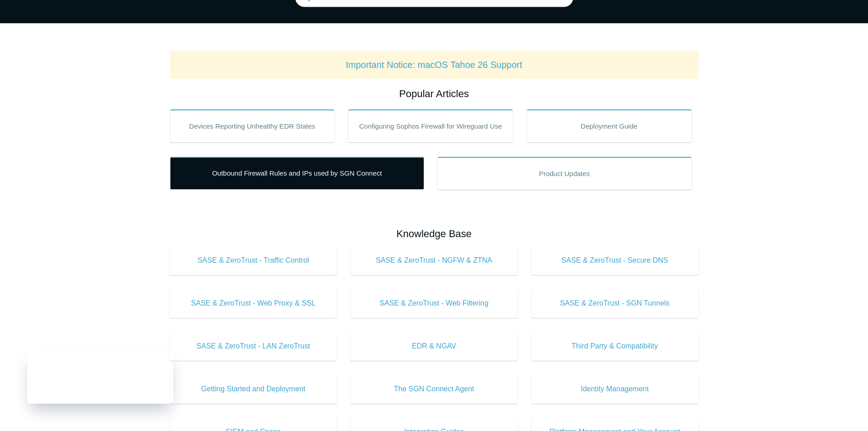 The height and width of the screenshot is (431, 868). Describe the element at coordinates (254, 261) in the screenshot. I see `a: SASE & ZeroTrust - Traffic Control` at that location.